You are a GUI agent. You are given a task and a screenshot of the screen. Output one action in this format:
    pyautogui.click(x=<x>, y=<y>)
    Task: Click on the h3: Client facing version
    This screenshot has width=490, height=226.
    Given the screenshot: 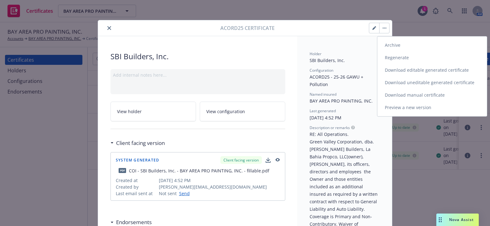 What is the action you would take?
    pyautogui.click(x=140, y=143)
    